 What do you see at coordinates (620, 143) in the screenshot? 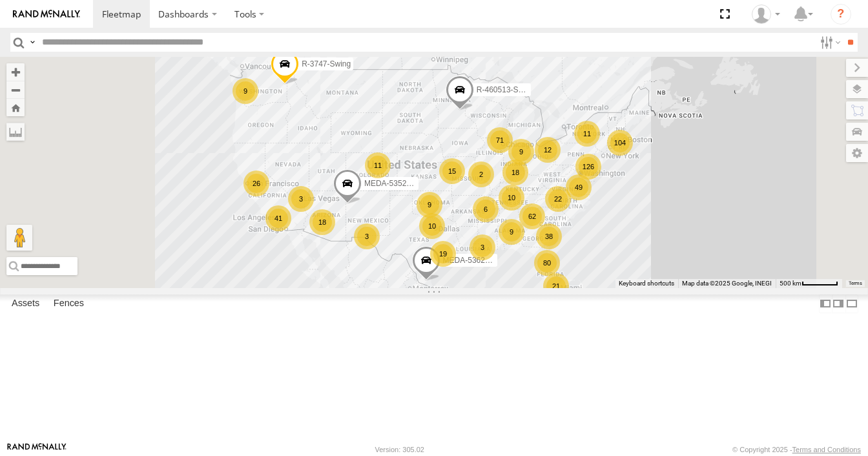
I see `div: 104` at bounding box center [620, 143].